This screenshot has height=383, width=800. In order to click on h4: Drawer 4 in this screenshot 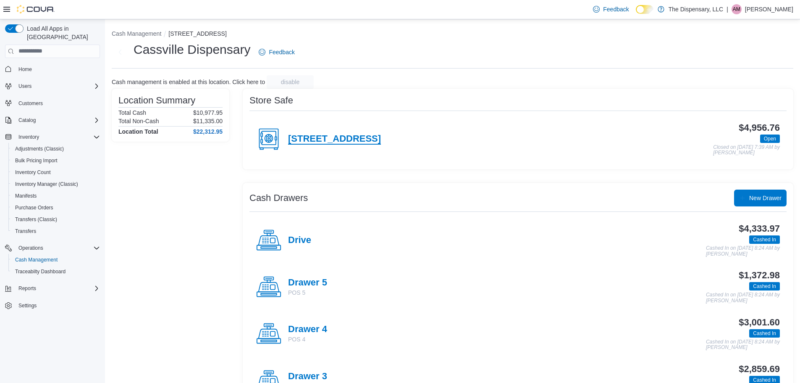, I will do `click(307, 329)`.